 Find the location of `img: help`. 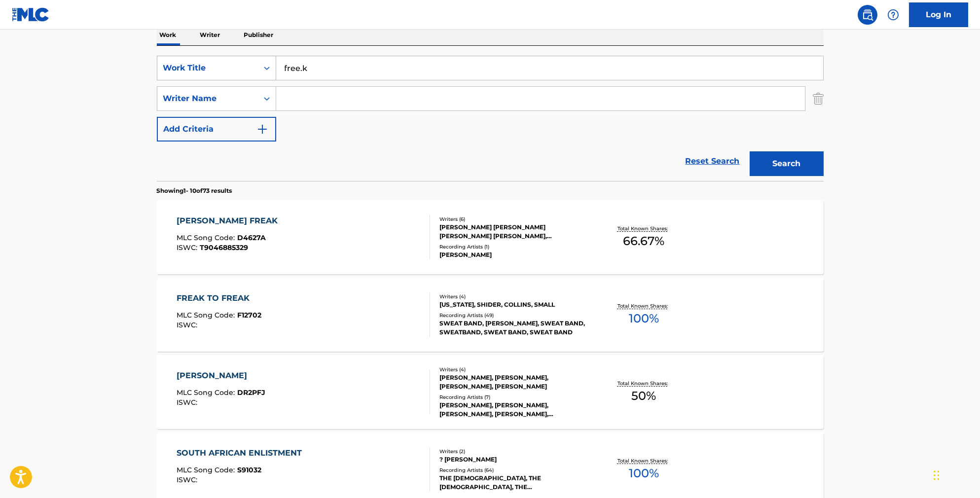

img: help is located at coordinates (894, 15).